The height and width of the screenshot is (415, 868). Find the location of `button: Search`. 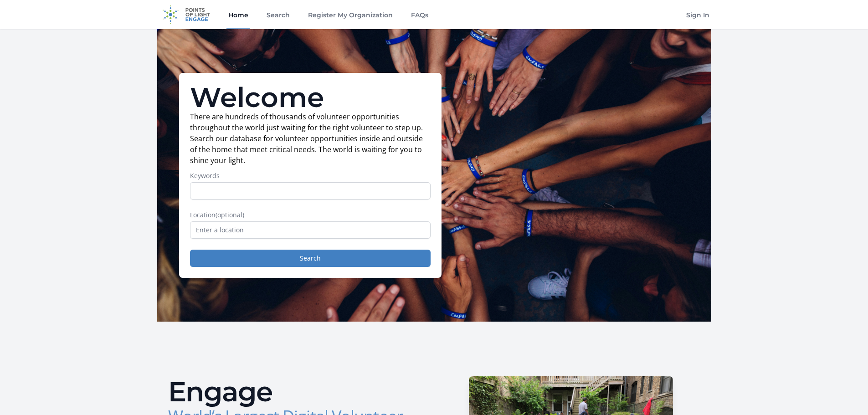

button: Search is located at coordinates (310, 258).